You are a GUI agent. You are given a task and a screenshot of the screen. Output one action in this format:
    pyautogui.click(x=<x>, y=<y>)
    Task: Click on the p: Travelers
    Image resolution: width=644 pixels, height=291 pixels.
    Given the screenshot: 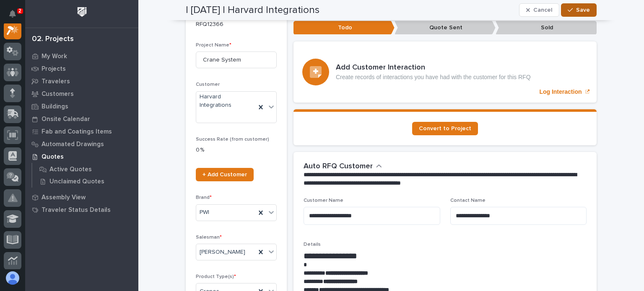 What is the action you would take?
    pyautogui.click(x=56, y=82)
    